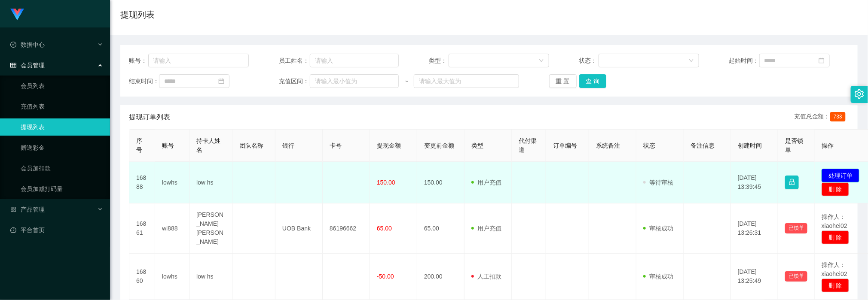 This screenshot has width=868, height=300. What do you see at coordinates (385, 276) in the screenshot?
I see `span: -50.00` at bounding box center [385, 276].